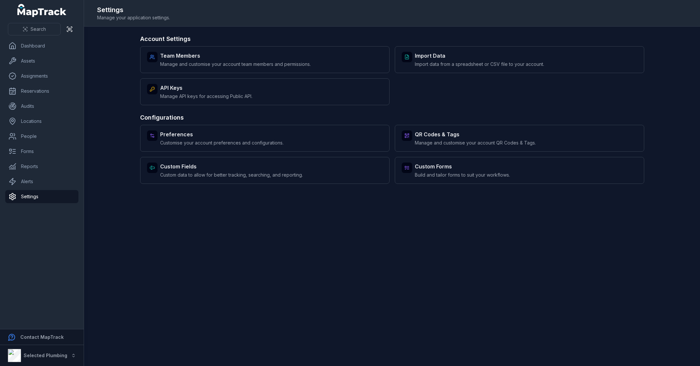  What do you see at coordinates (42, 91) in the screenshot?
I see `a: Reservations` at bounding box center [42, 91].